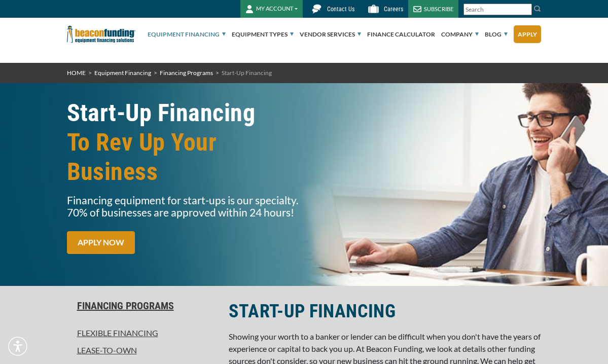  What do you see at coordinates (101, 242) in the screenshot?
I see `a: APPLY NOW` at bounding box center [101, 242].